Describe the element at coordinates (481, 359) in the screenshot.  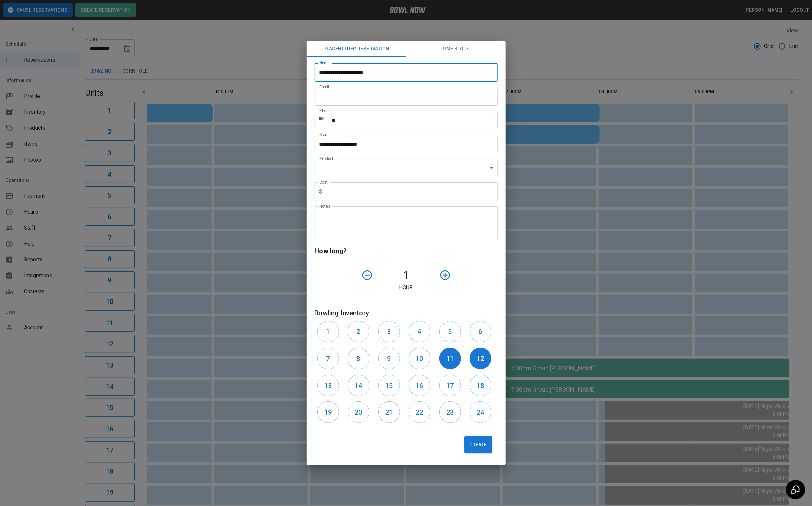
I see `h6: 12` at that location.